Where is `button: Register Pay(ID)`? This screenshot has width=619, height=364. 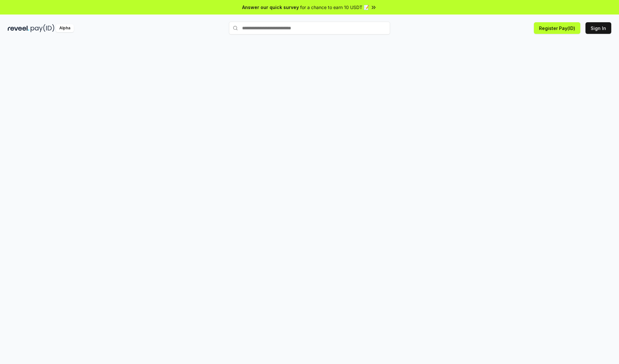 button: Register Pay(ID) is located at coordinates (557, 28).